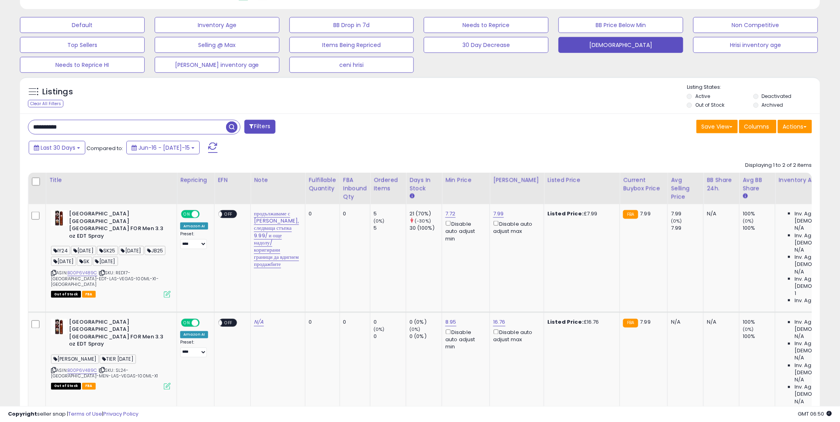  Describe the element at coordinates (412, 196) in the screenshot. I see `small: Days In Stock.` at that location.